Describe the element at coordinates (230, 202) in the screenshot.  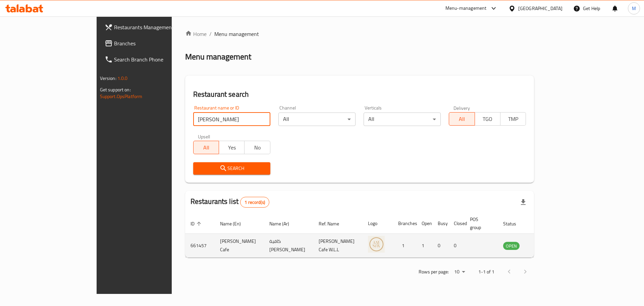
I see `h2: Restaurants list` at that location.